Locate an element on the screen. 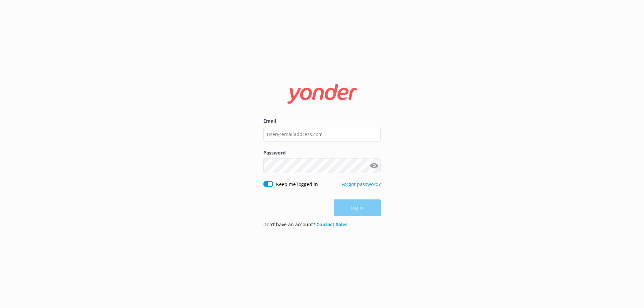  label: Password is located at coordinates (322, 153).